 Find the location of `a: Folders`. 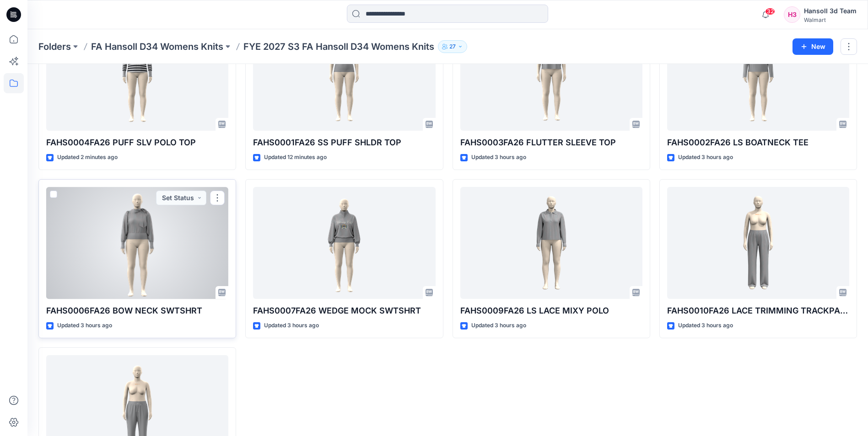

a: Folders is located at coordinates (54, 46).